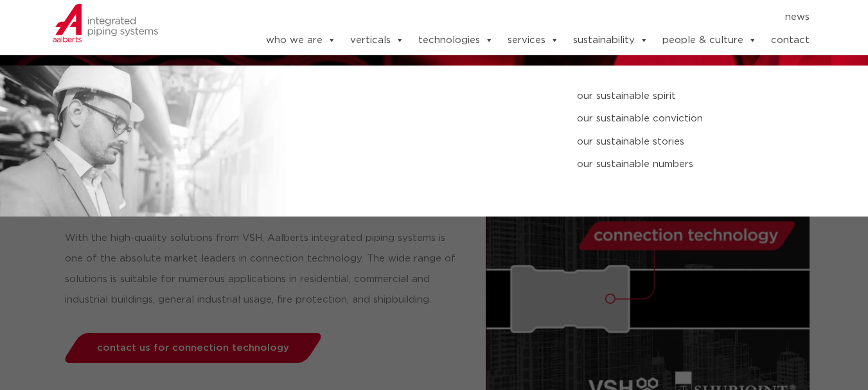  I want to click on a: news, so click(797, 17).